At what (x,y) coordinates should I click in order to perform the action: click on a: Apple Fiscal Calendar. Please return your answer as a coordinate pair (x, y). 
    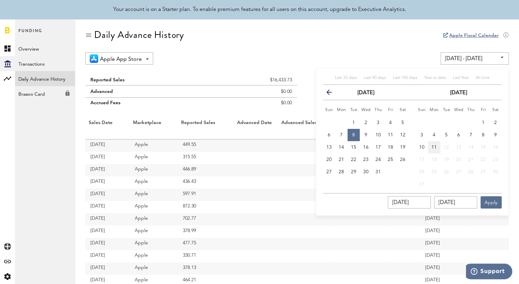
    Looking at the image, I should click on (474, 35).